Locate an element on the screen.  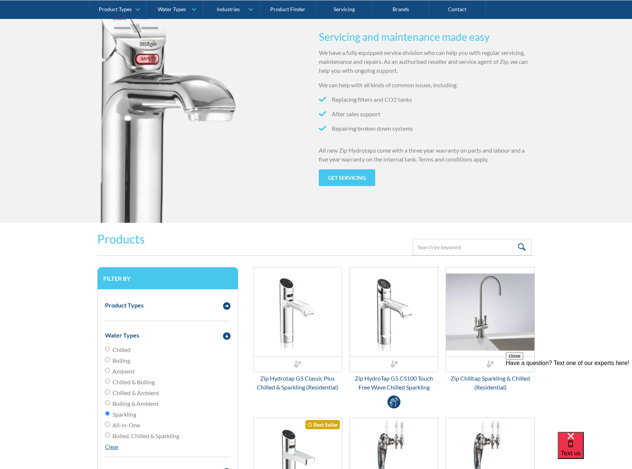
li: Repairing broken down systems is located at coordinates (427, 128).